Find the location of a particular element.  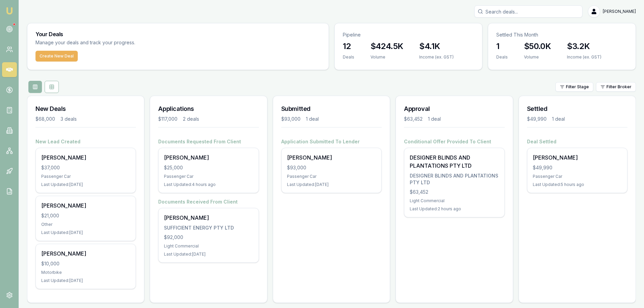

a: Create New Deal is located at coordinates (56, 56).